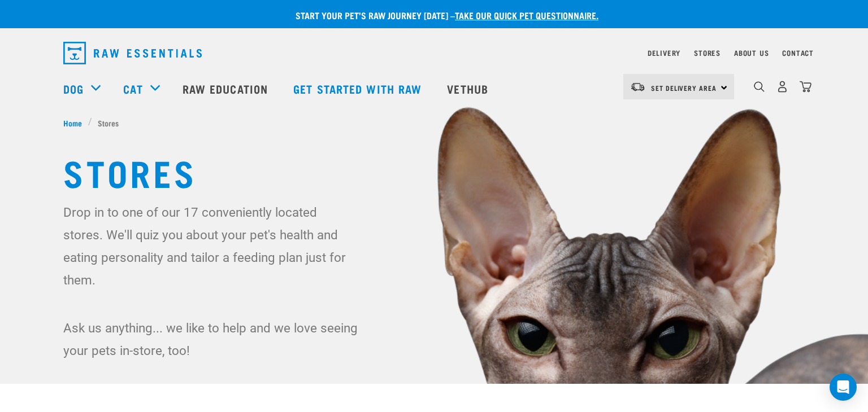  What do you see at coordinates (797, 52) in the screenshot?
I see `a: Contact` at bounding box center [797, 52].